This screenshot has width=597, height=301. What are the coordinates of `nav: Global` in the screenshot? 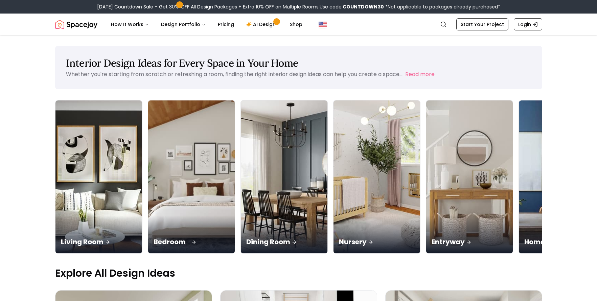 It's located at (299, 24).